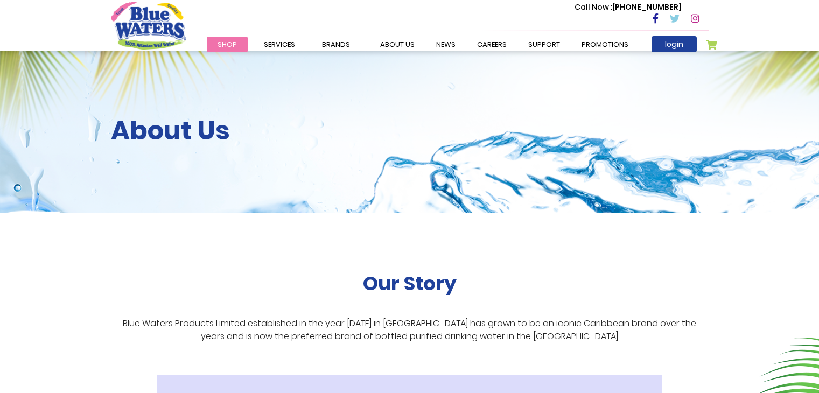 Image resolution: width=819 pixels, height=393 pixels. What do you see at coordinates (544, 44) in the screenshot?
I see `a: support` at bounding box center [544, 44].